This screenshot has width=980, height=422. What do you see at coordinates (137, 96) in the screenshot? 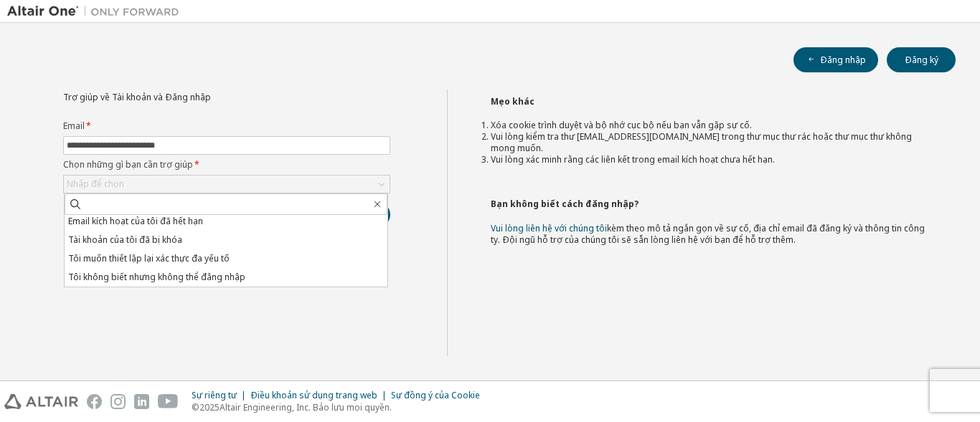
I see `font: Trợ giúp về Tài khoản và Đăng nhập` at bounding box center [137, 96].